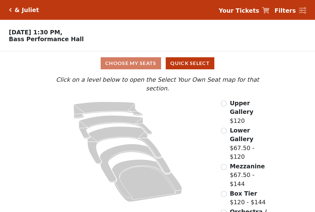  Describe the element at coordinates (241, 135) in the screenshot. I see `span: Lower Gallery` at that location.